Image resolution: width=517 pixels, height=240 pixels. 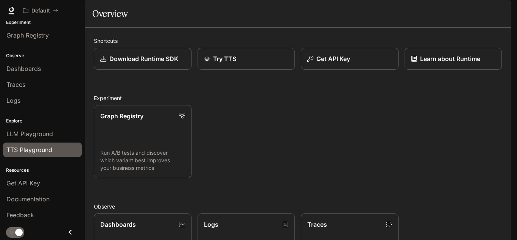 What do you see at coordinates (143, 59) in the screenshot?
I see `a: Download Runtime SDK` at bounding box center [143, 59].